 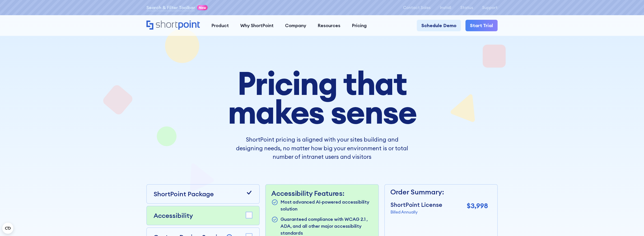 What do you see at coordinates (183, 194) in the screenshot?
I see `p: ShortPoint Package` at bounding box center [183, 194].